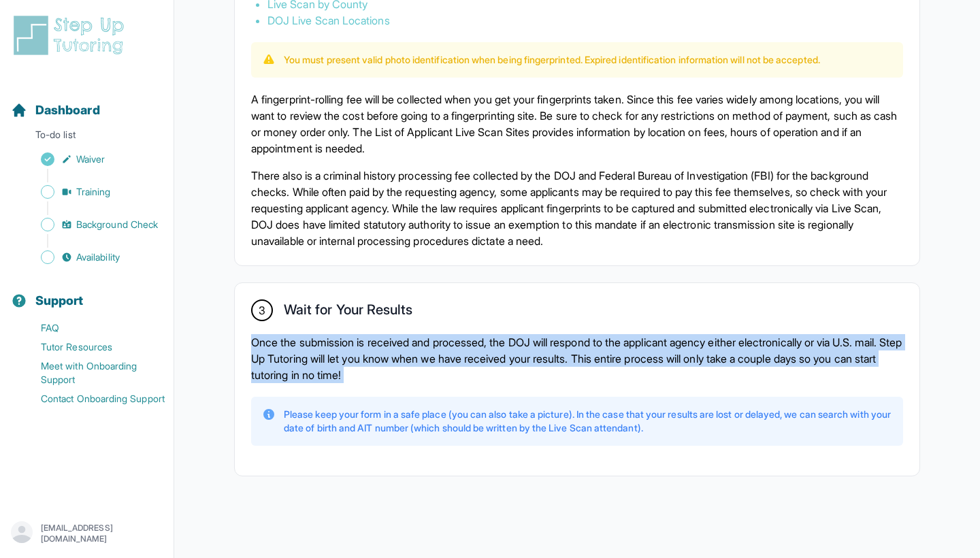 This screenshot has height=558, width=980. Describe the element at coordinates (86, 293) in the screenshot. I see `button: Support` at that location.